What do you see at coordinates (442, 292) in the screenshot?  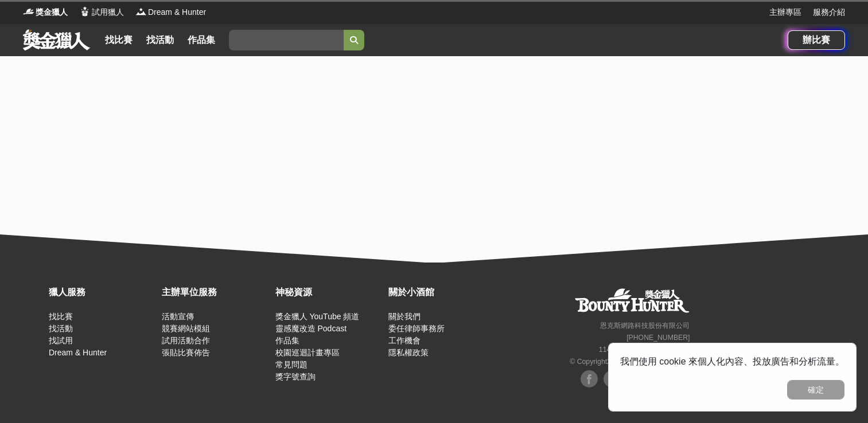 I see `div: 關於小酒館` at bounding box center [442, 292].